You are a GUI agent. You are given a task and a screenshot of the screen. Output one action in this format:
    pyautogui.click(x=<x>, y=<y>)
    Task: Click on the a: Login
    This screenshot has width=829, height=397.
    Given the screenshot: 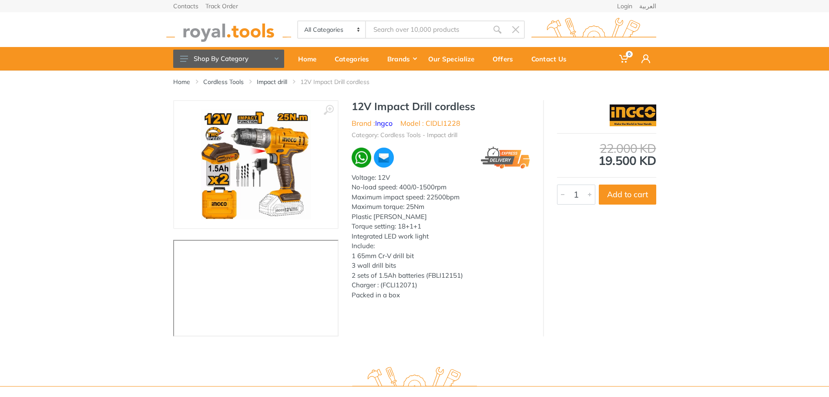 What is the action you would take?
    pyautogui.click(x=624, y=6)
    